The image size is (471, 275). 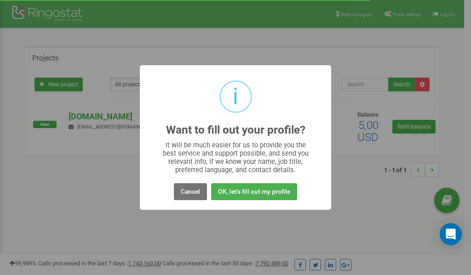 I want to click on div: Open Intercom Messenger, so click(x=450, y=234).